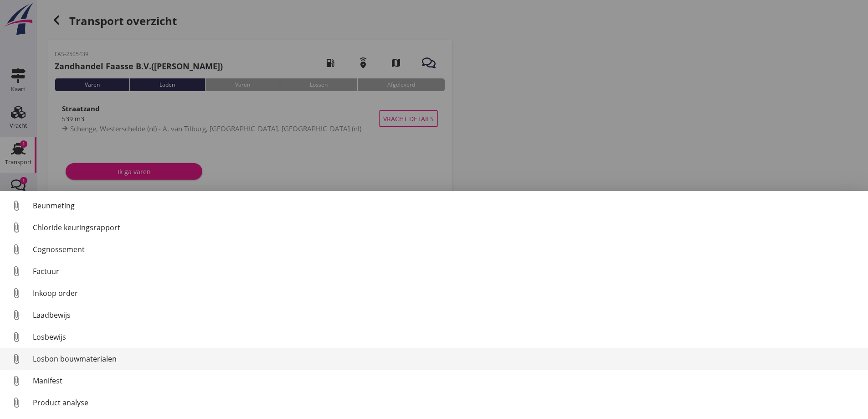 This screenshot has height=419, width=868. What do you see at coordinates (447, 293) in the screenshot?
I see `div: Inkoop order` at bounding box center [447, 293].